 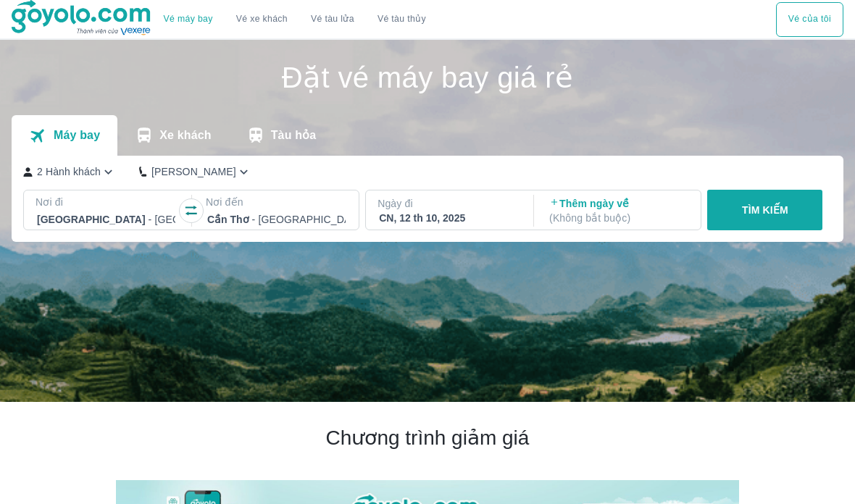 What do you see at coordinates (809, 20) in the screenshot?
I see `button: Vé của tôi` at bounding box center [809, 20].